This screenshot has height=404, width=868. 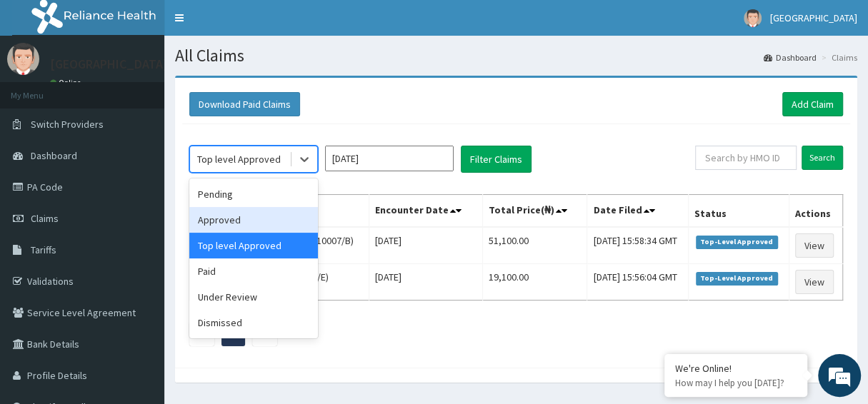 What do you see at coordinates (44, 250) in the screenshot?
I see `span: Tariffs` at bounding box center [44, 250].